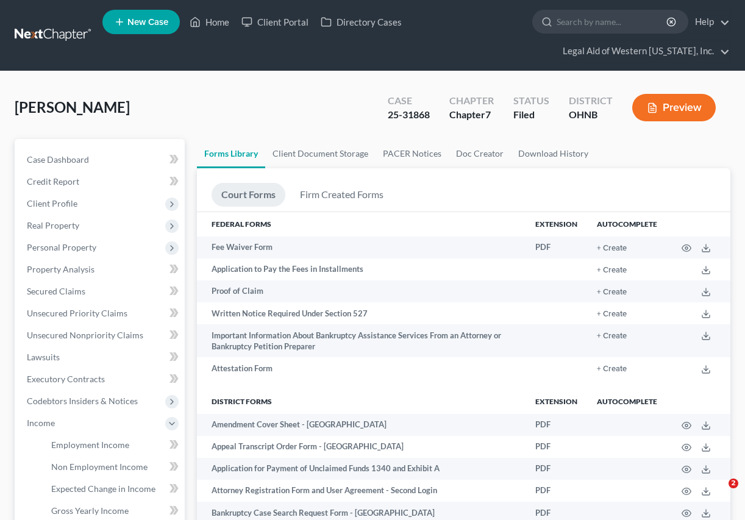 The height and width of the screenshot is (520, 745). Describe the element at coordinates (591, 101) in the screenshot. I see `div: District` at that location.